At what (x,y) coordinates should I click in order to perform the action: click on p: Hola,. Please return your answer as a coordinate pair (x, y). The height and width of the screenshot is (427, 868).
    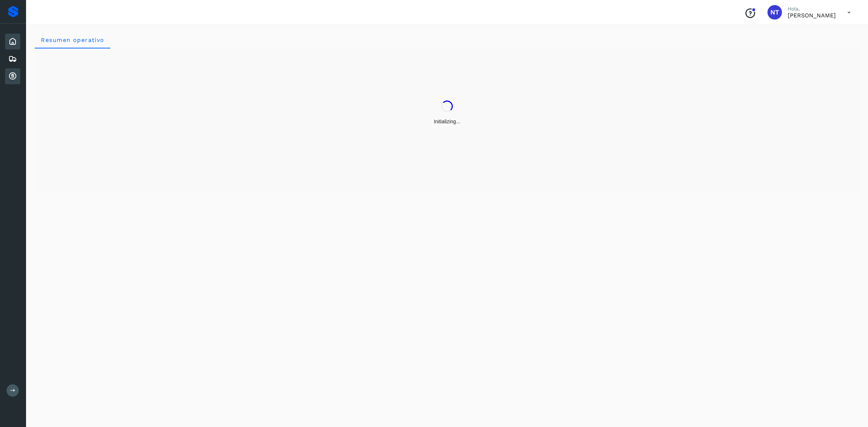
    Looking at the image, I should click on (812, 9).